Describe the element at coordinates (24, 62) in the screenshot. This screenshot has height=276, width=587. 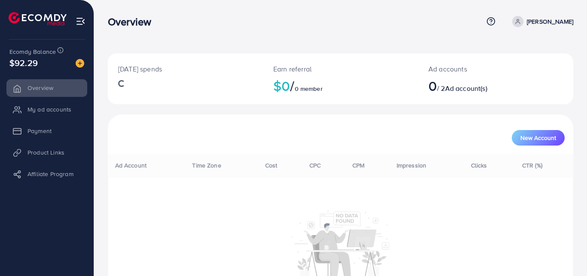
I see `span: $92.29` at that location.